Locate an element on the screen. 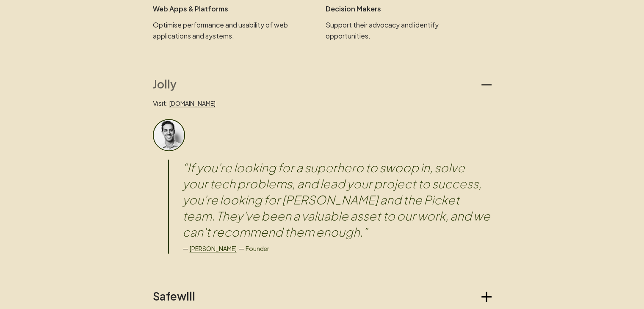  button: Safewill is located at coordinates (322, 296).